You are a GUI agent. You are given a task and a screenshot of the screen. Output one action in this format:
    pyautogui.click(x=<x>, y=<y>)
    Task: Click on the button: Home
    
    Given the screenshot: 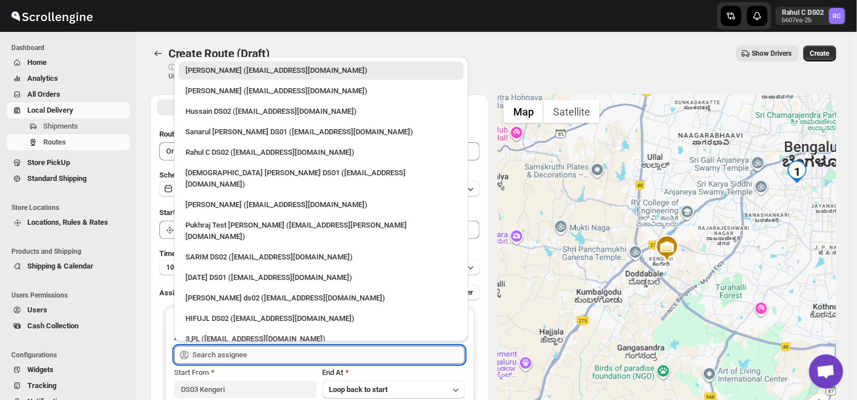 What is the action you would take?
    pyautogui.click(x=68, y=63)
    